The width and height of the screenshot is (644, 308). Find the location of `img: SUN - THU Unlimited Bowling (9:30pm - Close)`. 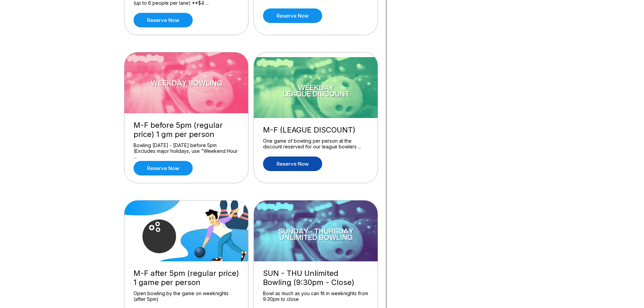

img: SUN - THU Unlimited Bowling (9:30pm - Close) is located at coordinates (316, 231).